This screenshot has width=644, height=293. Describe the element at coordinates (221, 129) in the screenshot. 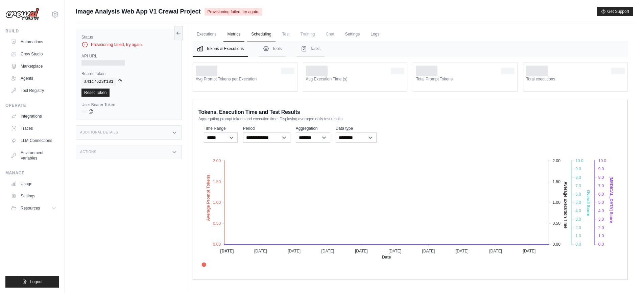

I see `label: Time Range` at that location.